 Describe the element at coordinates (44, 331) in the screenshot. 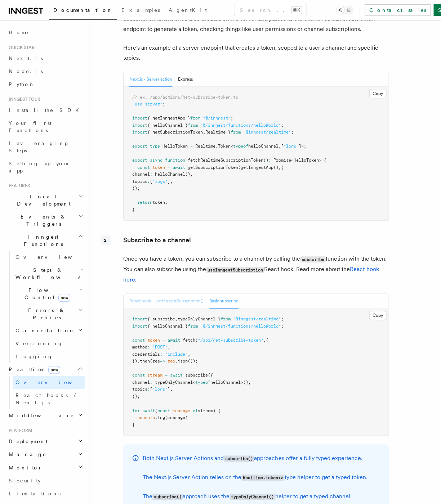

I see `span: Cancellation` at that location.